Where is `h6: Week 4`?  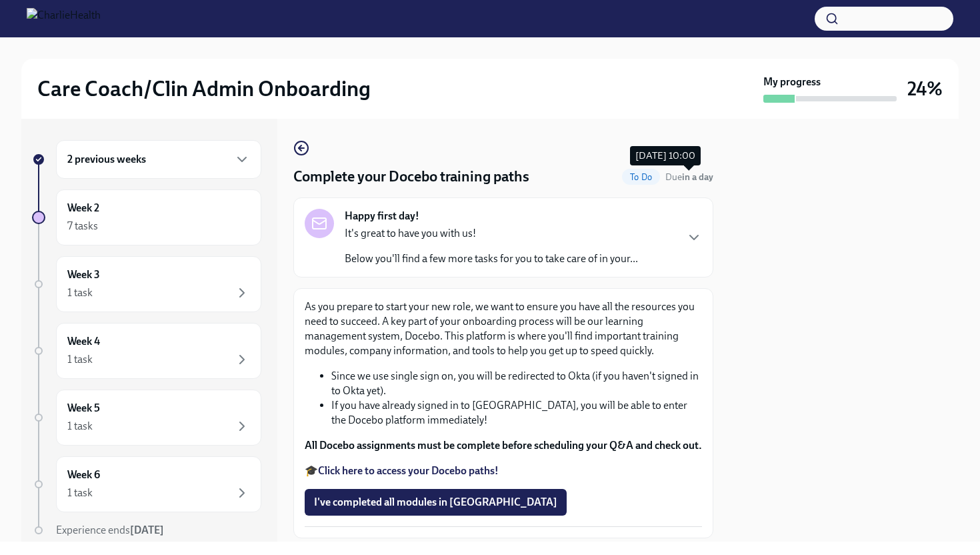 h6: Week 4 is located at coordinates (84, 341).